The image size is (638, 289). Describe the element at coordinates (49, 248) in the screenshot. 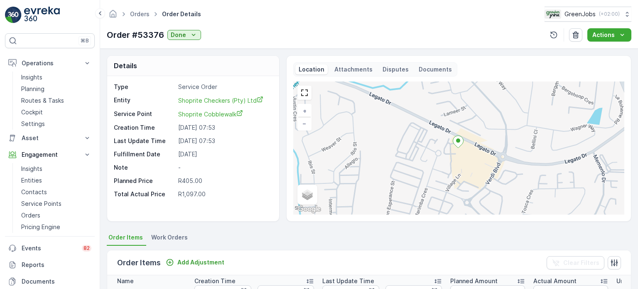

I see `p: Events` at that location.